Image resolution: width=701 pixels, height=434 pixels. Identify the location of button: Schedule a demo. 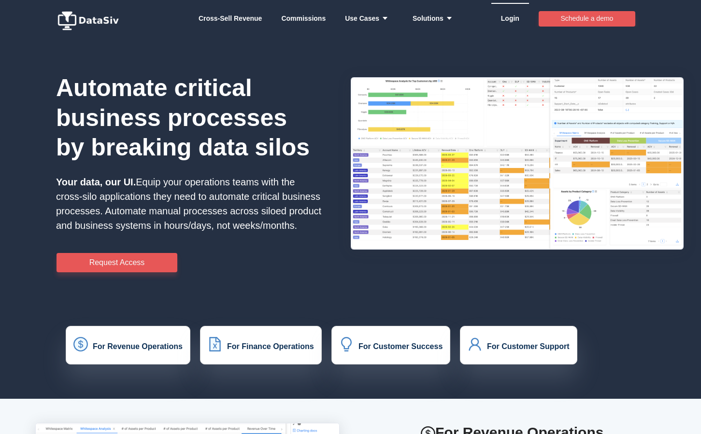
(587, 19).